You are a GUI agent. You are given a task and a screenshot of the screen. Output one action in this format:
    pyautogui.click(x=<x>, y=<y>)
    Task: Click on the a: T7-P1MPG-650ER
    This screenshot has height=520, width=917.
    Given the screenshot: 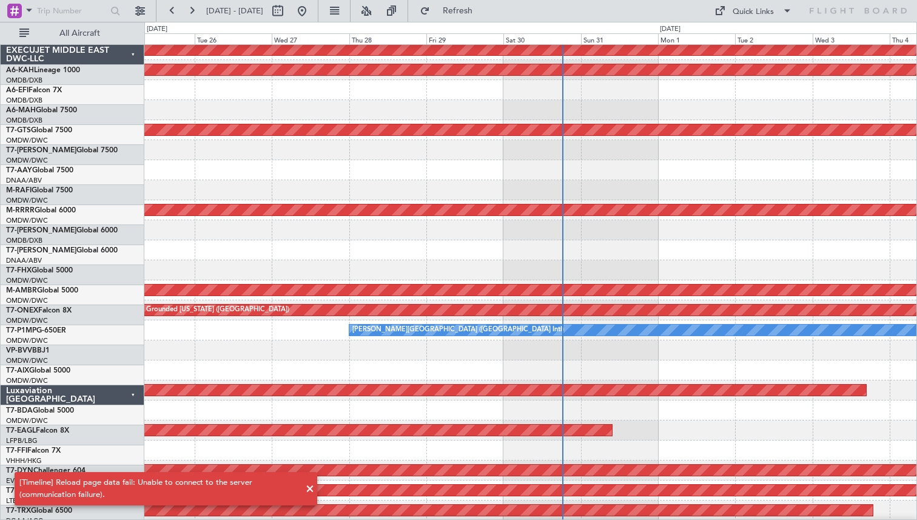 What is the action you would take?
    pyautogui.click(x=36, y=331)
    